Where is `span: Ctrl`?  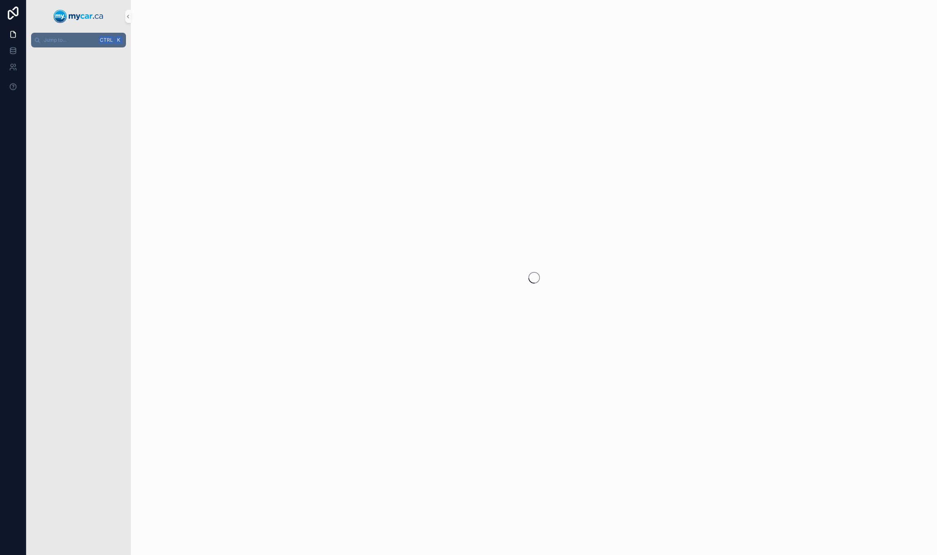 span: Ctrl is located at coordinates (106, 40).